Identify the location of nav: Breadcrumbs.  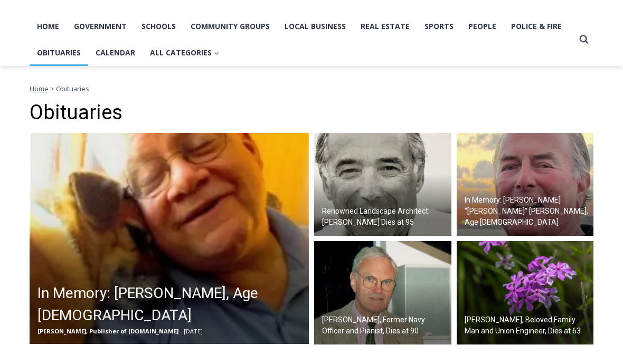
(311, 89).